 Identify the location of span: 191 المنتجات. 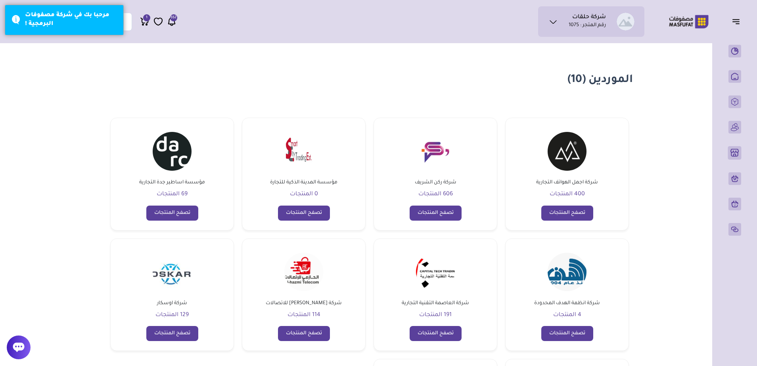
(435, 316).